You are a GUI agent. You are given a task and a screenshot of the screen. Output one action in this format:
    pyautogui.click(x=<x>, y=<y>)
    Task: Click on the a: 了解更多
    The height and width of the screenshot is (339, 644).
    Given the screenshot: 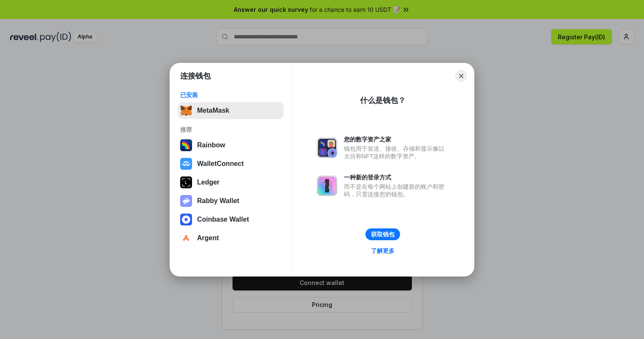 What is the action you would take?
    pyautogui.click(x=383, y=250)
    